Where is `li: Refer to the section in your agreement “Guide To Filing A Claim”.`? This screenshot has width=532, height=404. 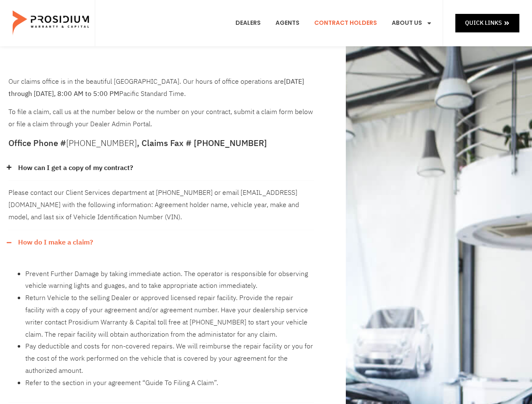 li: Refer to the section in your agreement “Guide To Filing A Claim”. is located at coordinates (170, 383).